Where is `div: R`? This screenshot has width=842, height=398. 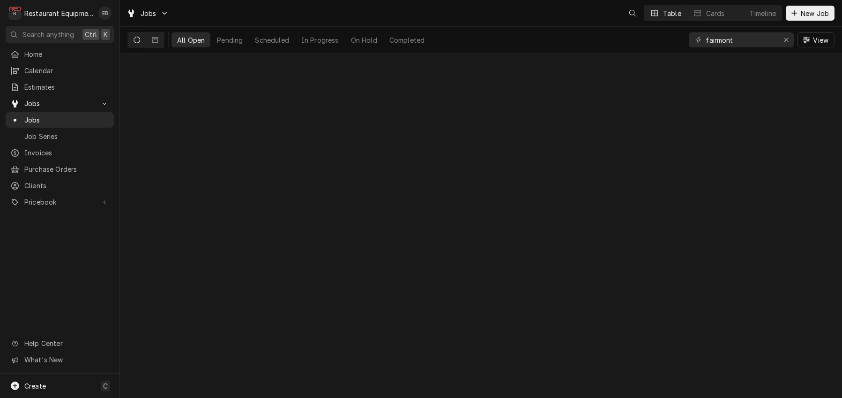 div: R is located at coordinates (15, 13).